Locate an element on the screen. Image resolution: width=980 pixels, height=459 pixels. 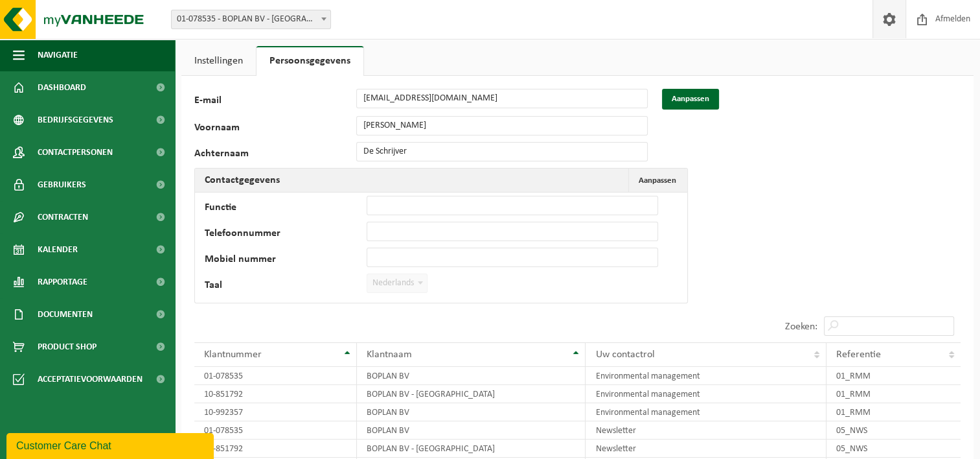
span: Bedrijfsgegevens is located at coordinates (75, 120).